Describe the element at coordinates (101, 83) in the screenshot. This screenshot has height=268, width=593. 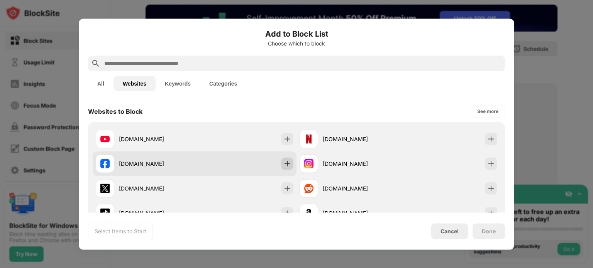
I see `button: All` at that location.